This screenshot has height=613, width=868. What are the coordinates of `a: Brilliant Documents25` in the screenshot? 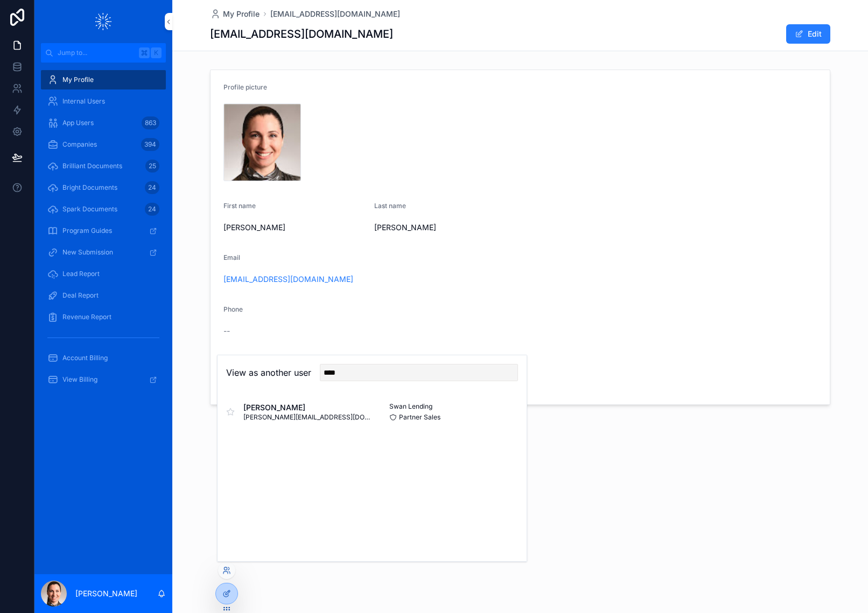 It's located at (103, 166).